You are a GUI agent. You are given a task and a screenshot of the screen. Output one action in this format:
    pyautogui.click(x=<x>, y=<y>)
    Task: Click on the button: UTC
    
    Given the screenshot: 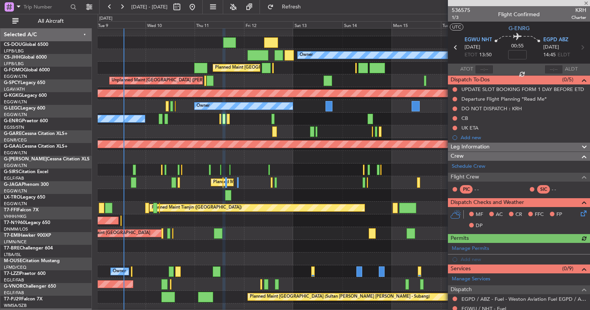 What is the action you would take?
    pyautogui.click(x=456, y=27)
    